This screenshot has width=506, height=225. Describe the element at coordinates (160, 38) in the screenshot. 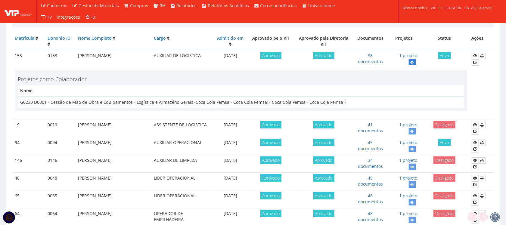

I see `a: Cargo` at that location.